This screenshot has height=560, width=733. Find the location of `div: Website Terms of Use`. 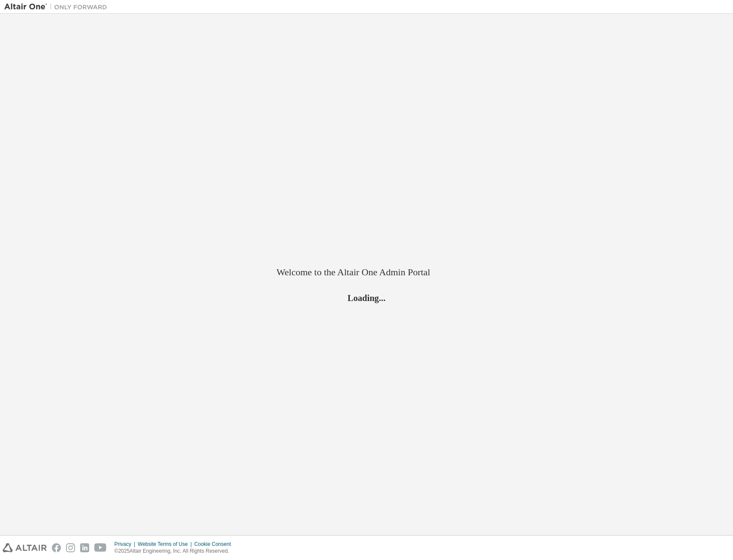

div: Website Terms of Use is located at coordinates (165, 544).